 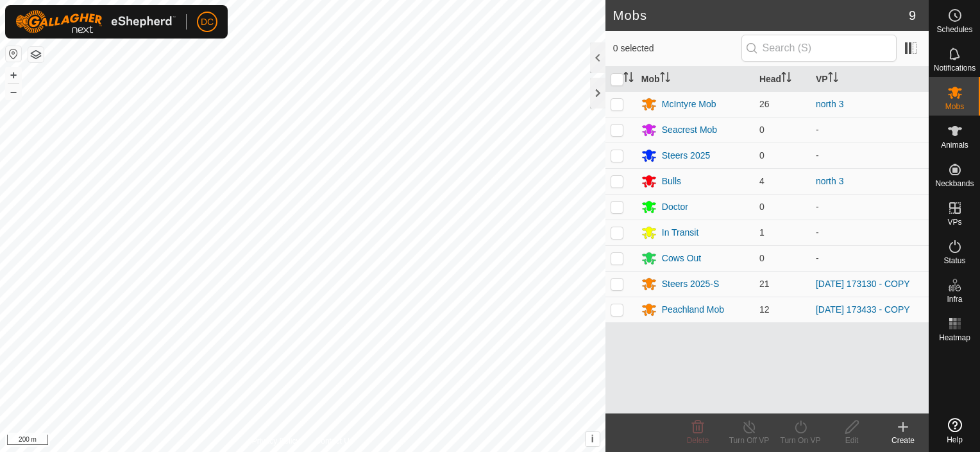 What do you see at coordinates (954, 222) in the screenshot?
I see `span: VPs` at bounding box center [954, 222].